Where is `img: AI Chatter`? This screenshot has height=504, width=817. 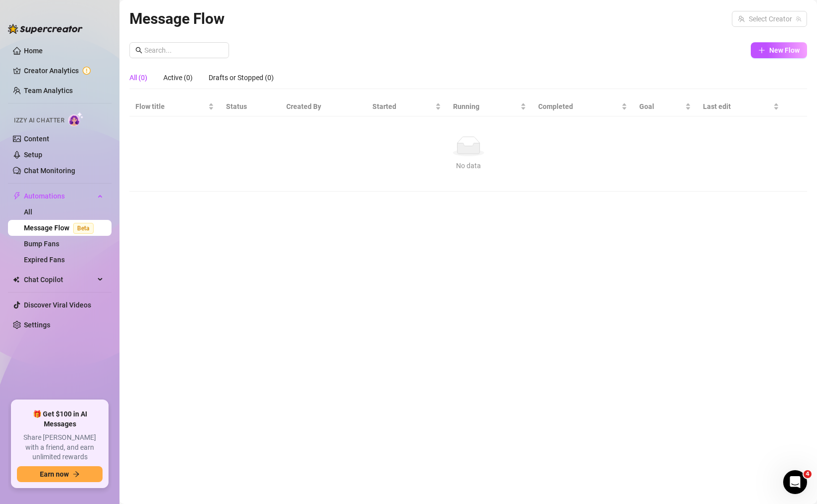 img: AI Chatter is located at coordinates (75, 119).